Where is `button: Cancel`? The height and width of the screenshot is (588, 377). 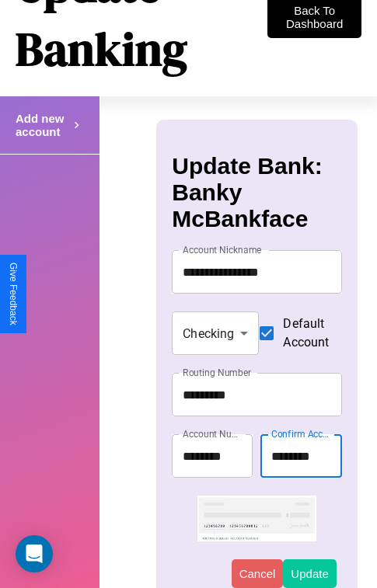 button: Cancel is located at coordinates (257, 573).